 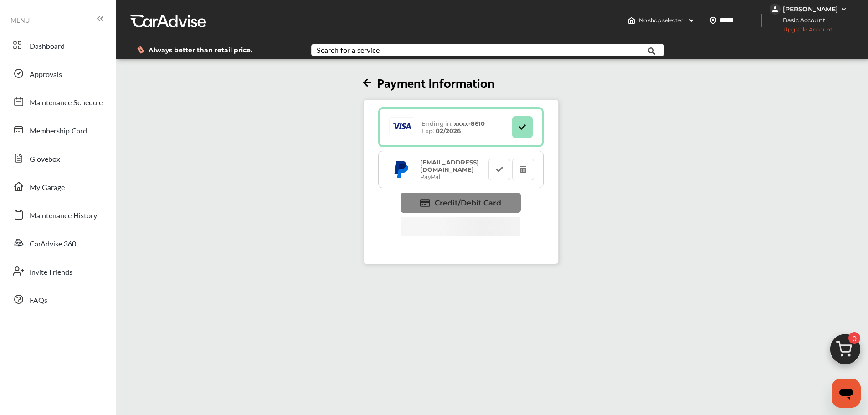 What do you see at coordinates (844, 9) in the screenshot?
I see `img: WGsFRI8htEPBVLJbROoPRyZpYNWhNONpIPPETTm6eUC0GeLEiAAAAAElFTkSuQmCC` at bounding box center [844, 9].